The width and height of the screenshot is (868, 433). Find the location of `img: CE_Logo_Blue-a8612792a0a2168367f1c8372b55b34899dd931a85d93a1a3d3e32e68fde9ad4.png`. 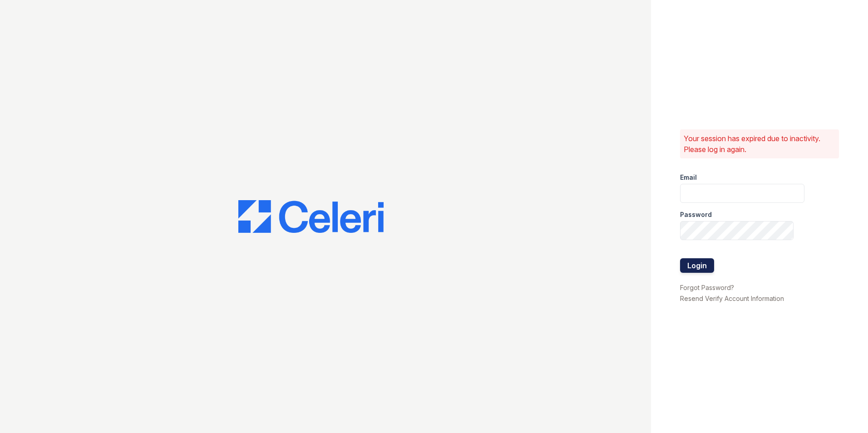

img: CE_Logo_Blue-a8612792a0a2168367f1c8372b55b34899dd931a85d93a1a3d3e32e68fde9ad4.png is located at coordinates (311, 216).